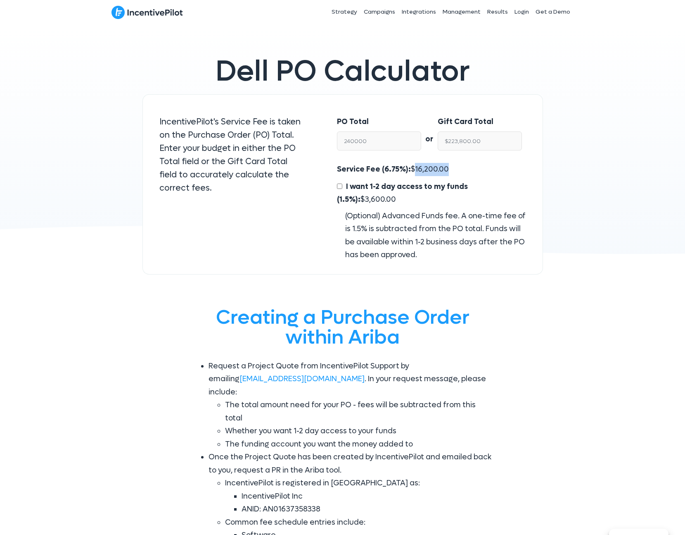  What do you see at coordinates (423, 12) in the screenshot?
I see `nav: Header Menu` at bounding box center [423, 12].